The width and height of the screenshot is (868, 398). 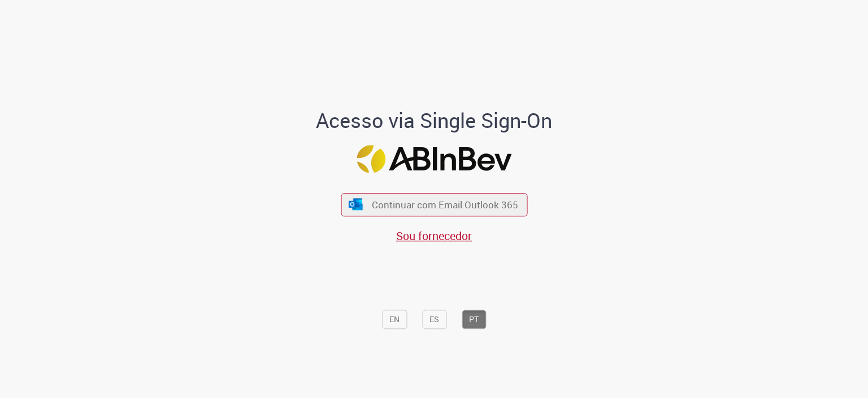 I want to click on button: EN, so click(x=394, y=319).